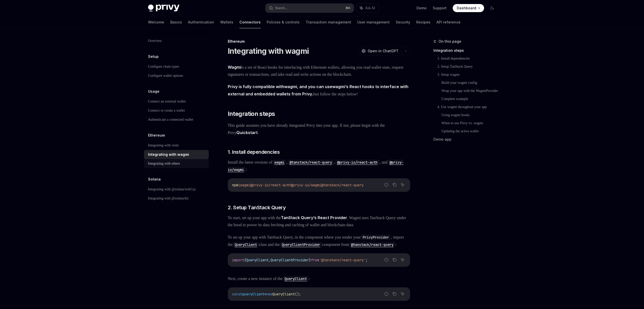 The width and height of the screenshot is (644, 309). What do you see at coordinates (319, 42) in the screenshot?
I see `div: Ethereum` at bounding box center [319, 42].